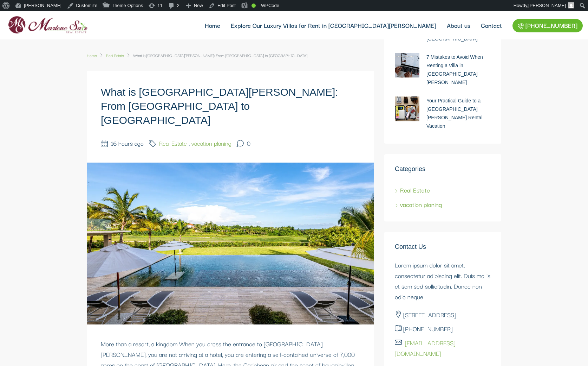  Describe the element at coordinates (230, 243) in the screenshot. I see `img: Panoramic view of a golf course at Casa de Campo from the pool of a villa` at that location.